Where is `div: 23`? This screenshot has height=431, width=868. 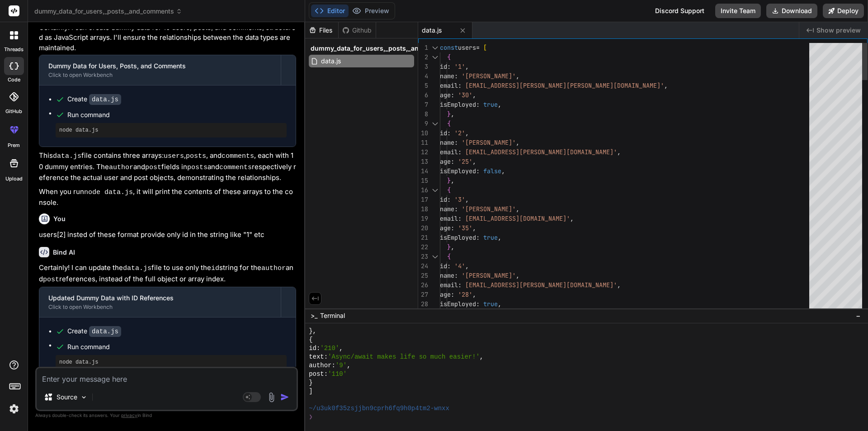 div: 23 is located at coordinates (423, 257).